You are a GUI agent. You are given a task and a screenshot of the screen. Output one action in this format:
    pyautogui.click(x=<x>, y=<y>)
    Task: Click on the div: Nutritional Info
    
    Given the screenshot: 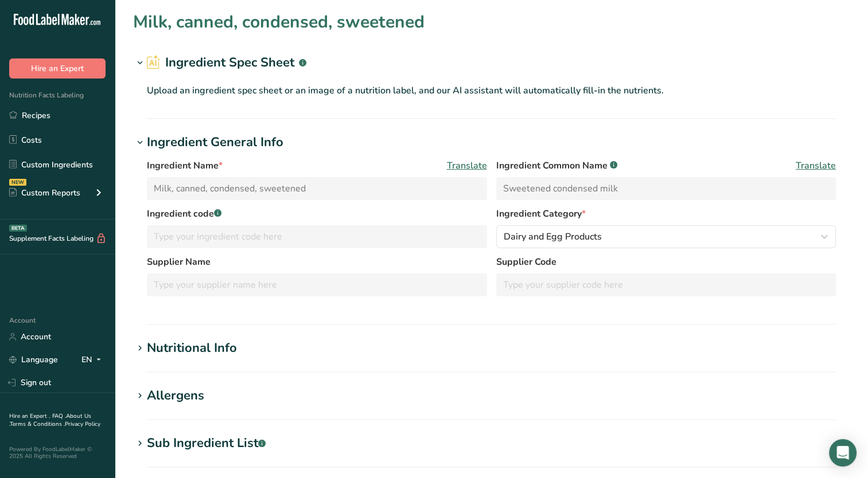 What is the action you would take?
    pyautogui.click(x=192, y=348)
    